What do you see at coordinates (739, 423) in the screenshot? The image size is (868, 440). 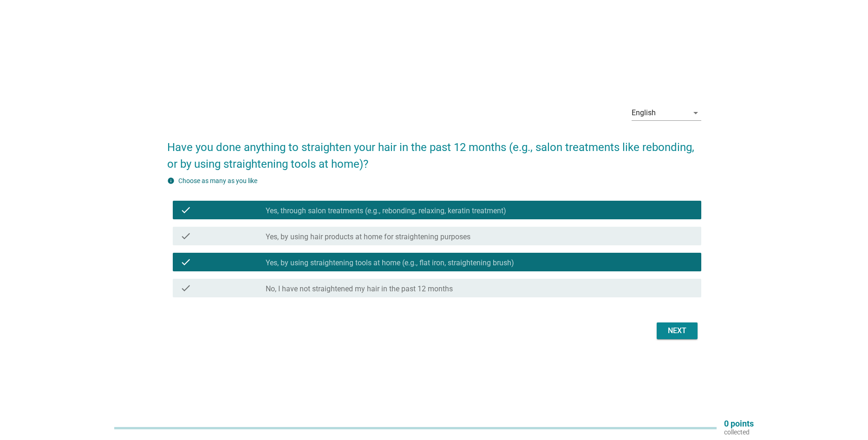 I see `p: 0 points` at bounding box center [739, 423].